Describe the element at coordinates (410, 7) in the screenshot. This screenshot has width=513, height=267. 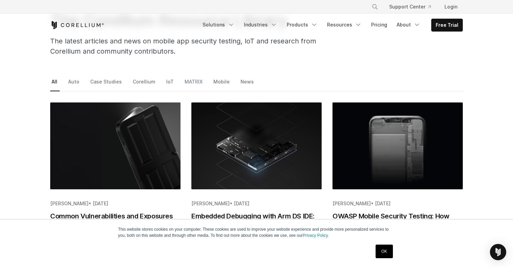
I see `a: Support Center` at that location.